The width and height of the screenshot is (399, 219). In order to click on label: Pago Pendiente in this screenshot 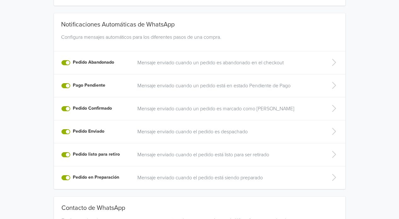, I will do `click(89, 85)`.